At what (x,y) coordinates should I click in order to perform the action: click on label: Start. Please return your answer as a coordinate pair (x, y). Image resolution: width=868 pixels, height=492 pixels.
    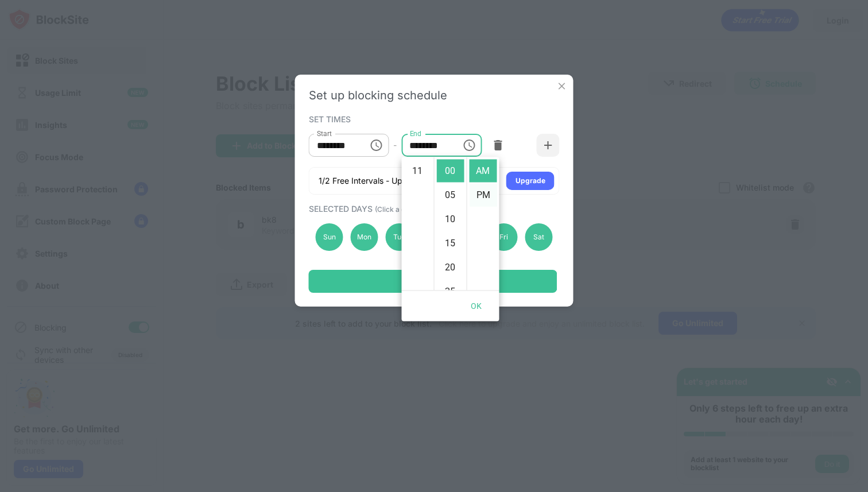
    Looking at the image, I should click on (324, 134).